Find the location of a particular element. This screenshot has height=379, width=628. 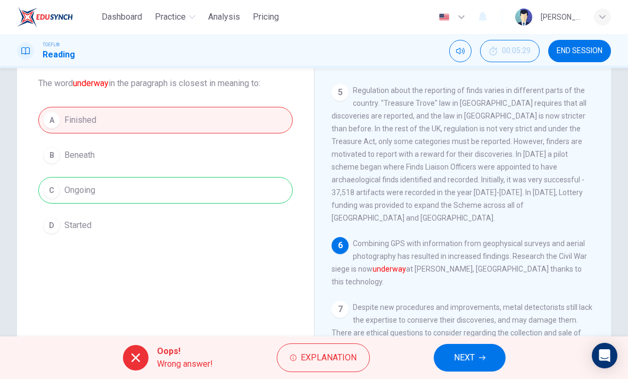

div: Mute is located at coordinates (460, 51).